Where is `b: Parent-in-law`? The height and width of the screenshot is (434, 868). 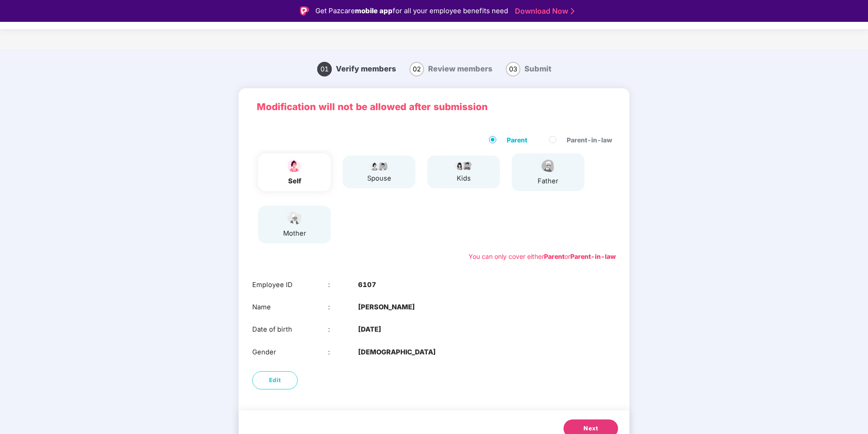
b: Parent-in-law is located at coordinates (593, 256).